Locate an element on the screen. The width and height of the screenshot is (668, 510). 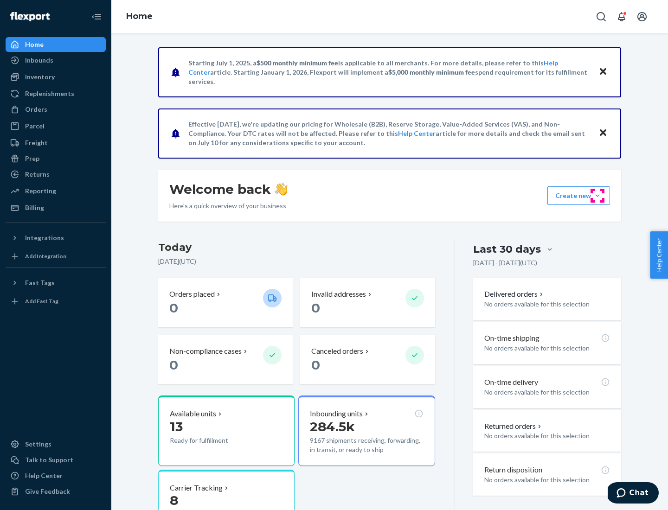
button: Available units13Ready for fulfillment is located at coordinates (226, 431).